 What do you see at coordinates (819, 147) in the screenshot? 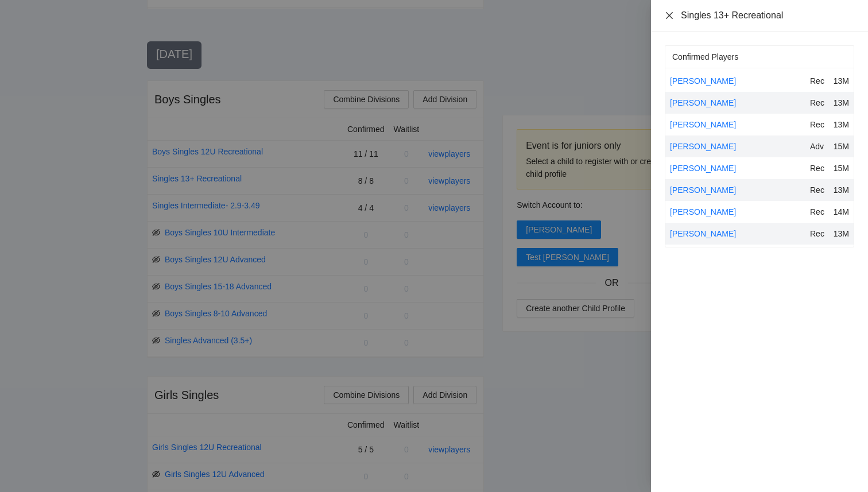
I see `div: Adv` at bounding box center [819, 147].